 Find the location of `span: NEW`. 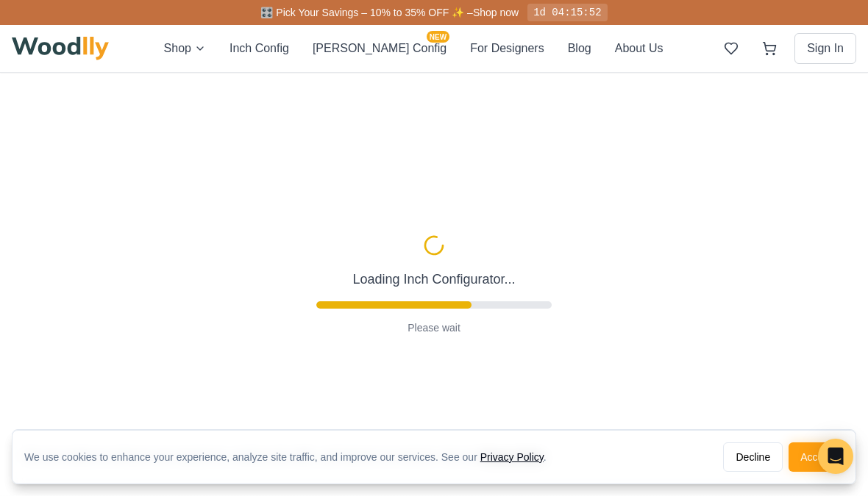

span: NEW is located at coordinates (438, 37).